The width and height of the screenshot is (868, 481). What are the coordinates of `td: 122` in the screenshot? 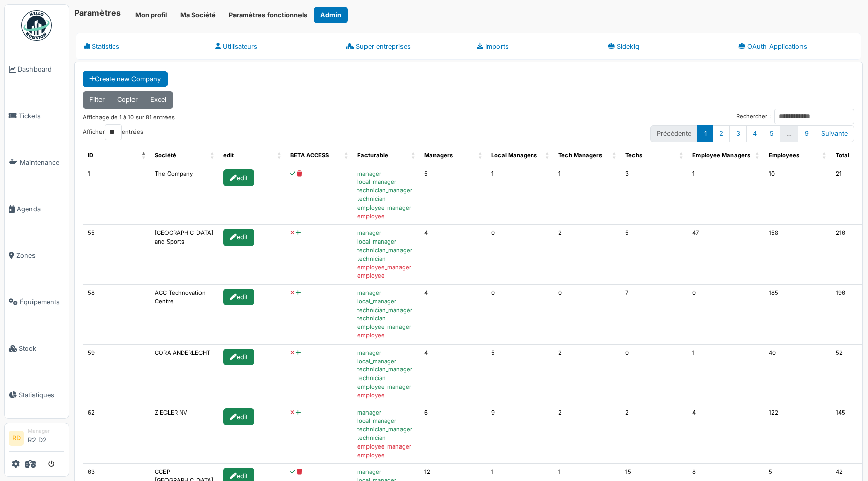 It's located at (797, 434).